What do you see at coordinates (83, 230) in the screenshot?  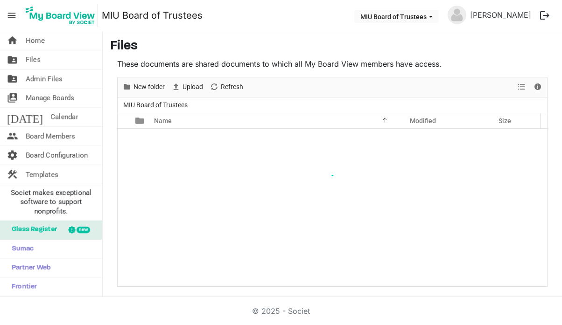 I see `div: new` at bounding box center [83, 230].